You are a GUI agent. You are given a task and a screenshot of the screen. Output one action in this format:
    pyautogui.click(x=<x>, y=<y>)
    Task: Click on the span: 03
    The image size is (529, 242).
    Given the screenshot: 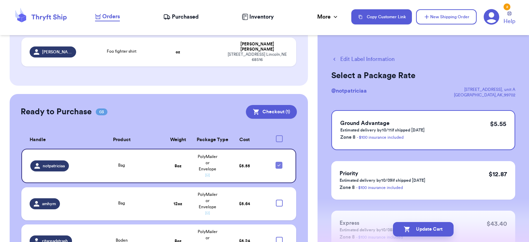 What is the action you would take?
    pyautogui.click(x=102, y=112)
    